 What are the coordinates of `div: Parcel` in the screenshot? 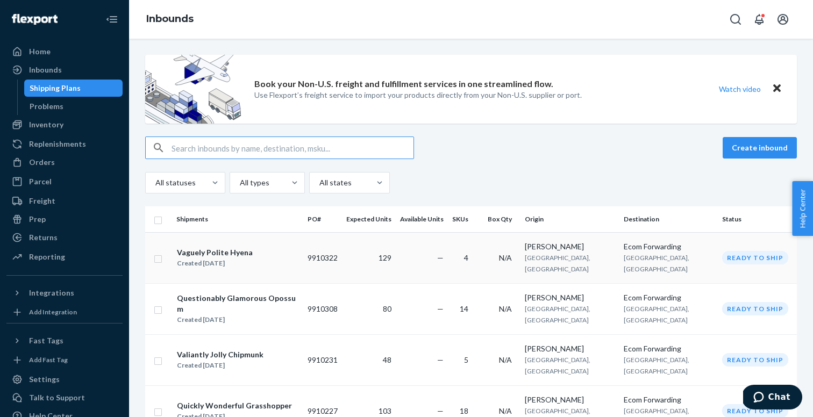 It's located at (40, 182).